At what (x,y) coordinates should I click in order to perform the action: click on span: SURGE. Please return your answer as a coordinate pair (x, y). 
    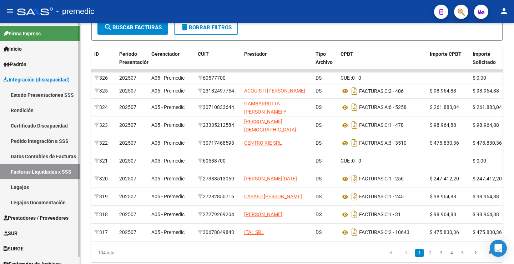
    Looking at the image, I should click on (14, 248).